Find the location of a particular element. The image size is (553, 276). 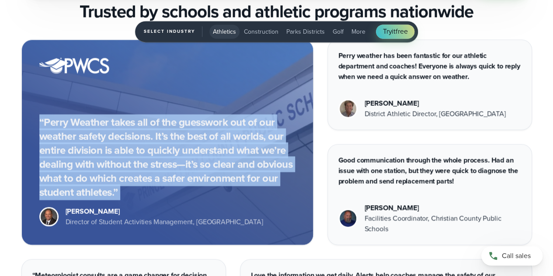

a: Tryitfree is located at coordinates (395, 31).